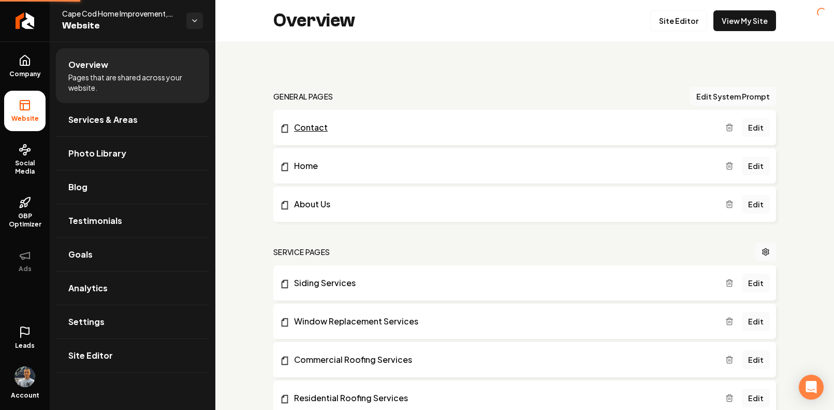  What do you see at coordinates (80, 254) in the screenshot?
I see `span: Goals` at bounding box center [80, 254].